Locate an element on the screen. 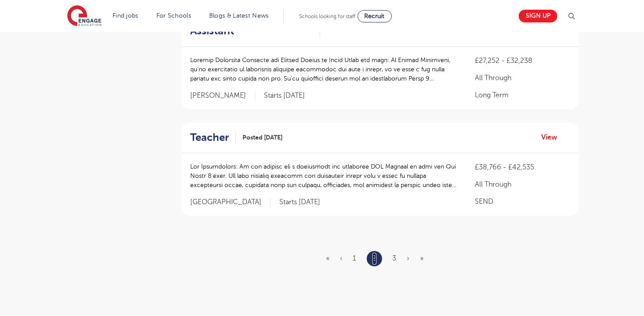  p: SEND is located at coordinates (523, 201).